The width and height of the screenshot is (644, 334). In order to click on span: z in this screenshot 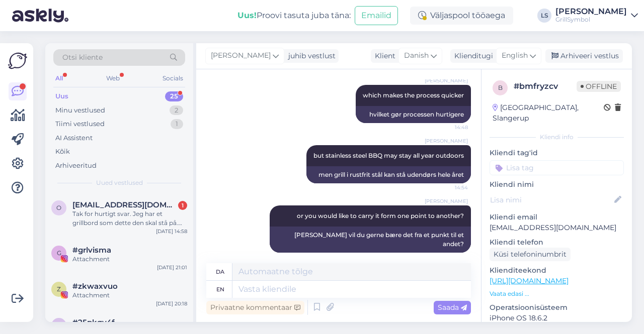, I will do `click(59, 289)`.